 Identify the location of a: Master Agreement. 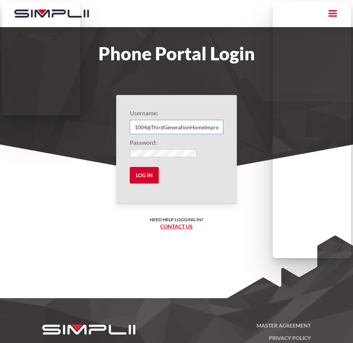
(245, 327).